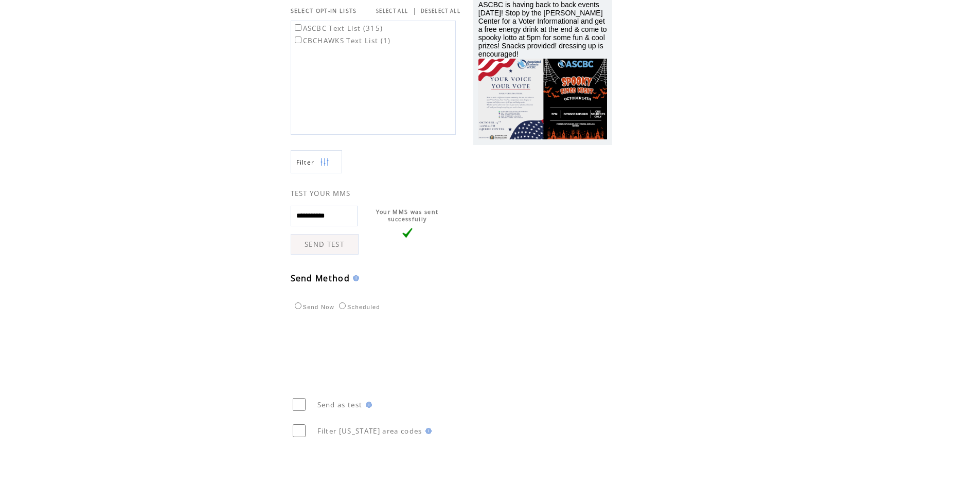  Describe the element at coordinates (323, 11) in the screenshot. I see `span: SELECT OPT-IN LISTS` at that location.